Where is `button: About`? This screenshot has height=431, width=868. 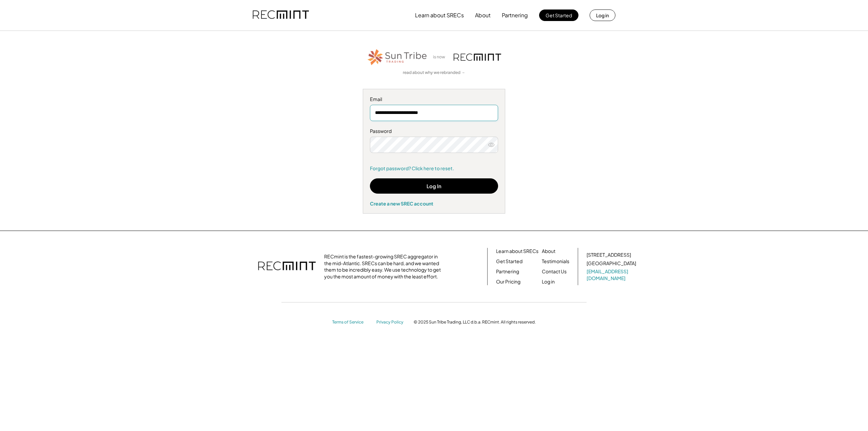 button: About is located at coordinates (483, 15).